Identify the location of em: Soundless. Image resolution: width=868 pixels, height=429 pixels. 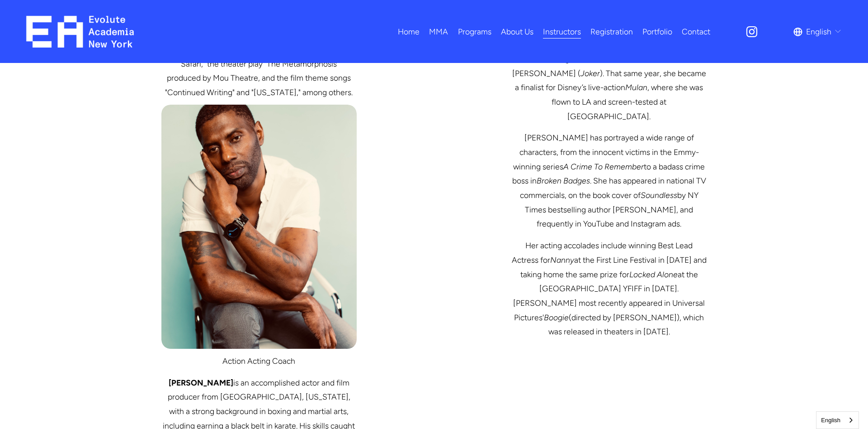
(659, 194).